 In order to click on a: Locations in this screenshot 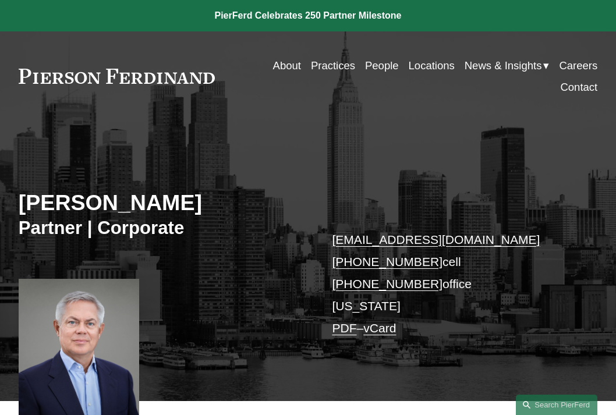, I will do `click(431, 65)`.